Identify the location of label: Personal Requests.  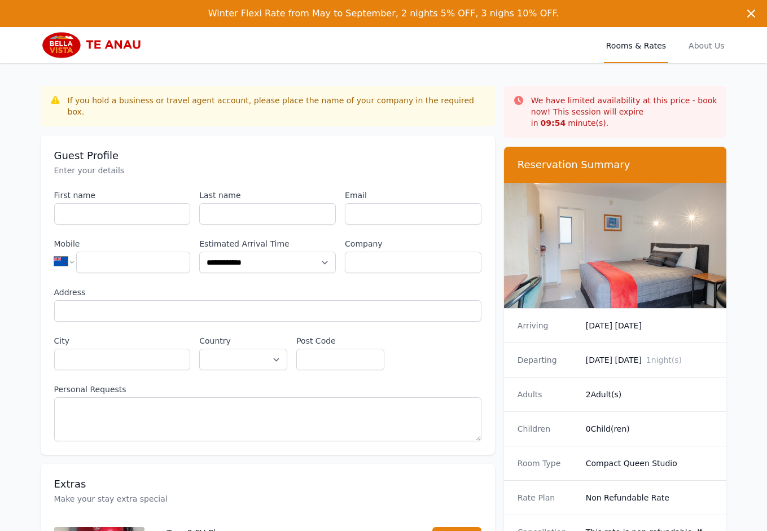
(268, 390).